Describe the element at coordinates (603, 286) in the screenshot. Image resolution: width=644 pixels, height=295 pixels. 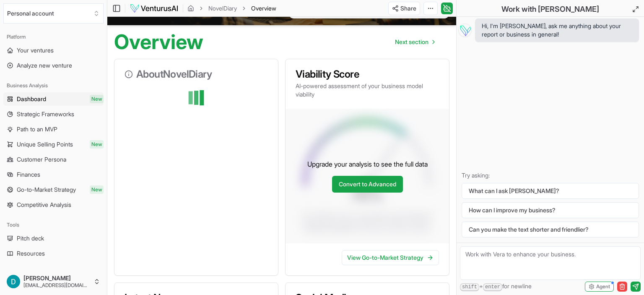
I see `span: Agent` at that location.